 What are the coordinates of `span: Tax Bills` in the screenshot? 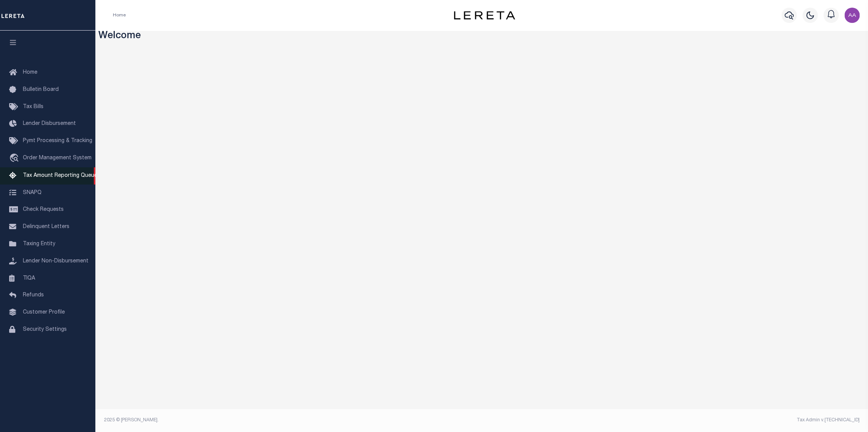 It's located at (33, 107).